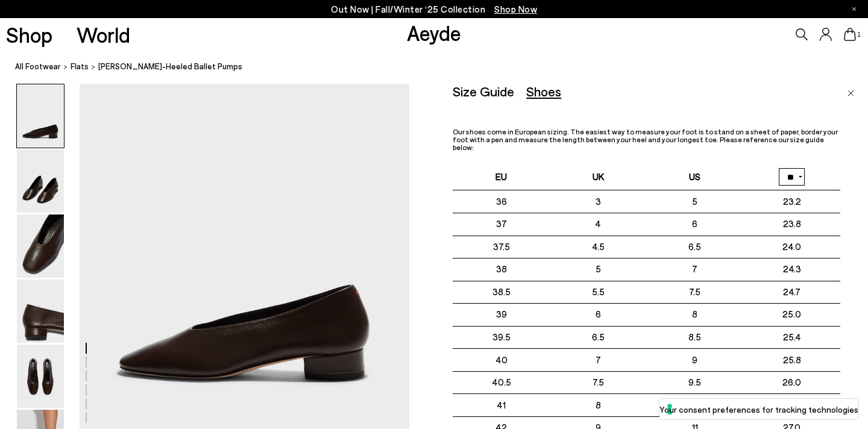 This screenshot has height=429, width=868. Describe the element at coordinates (501, 314) in the screenshot. I see `td: 39` at that location.